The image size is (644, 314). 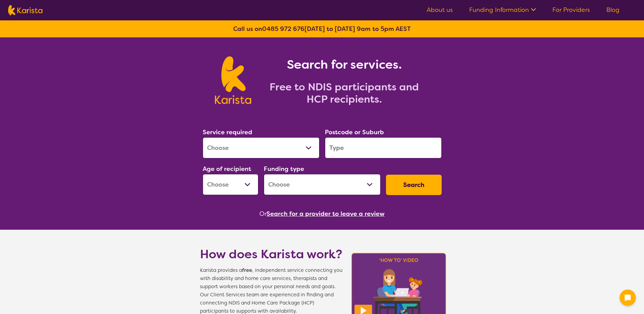 I want to click on label: Postcode or Suburb, so click(x=354, y=132).